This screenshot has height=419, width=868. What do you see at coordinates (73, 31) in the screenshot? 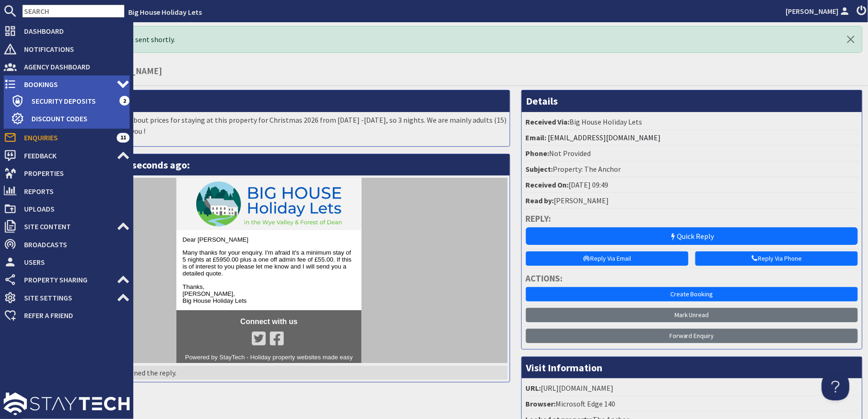
I see `span: Dashboard` at bounding box center [73, 31].